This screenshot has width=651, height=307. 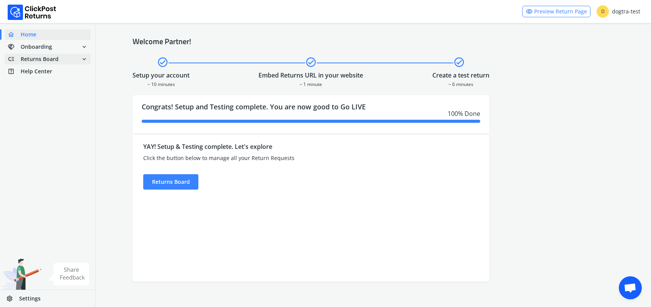 I want to click on span: visibility, so click(x=529, y=11).